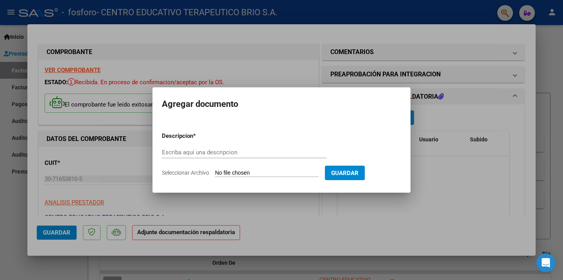 The width and height of the screenshot is (563, 280). I want to click on button: Guardar, so click(345, 172).